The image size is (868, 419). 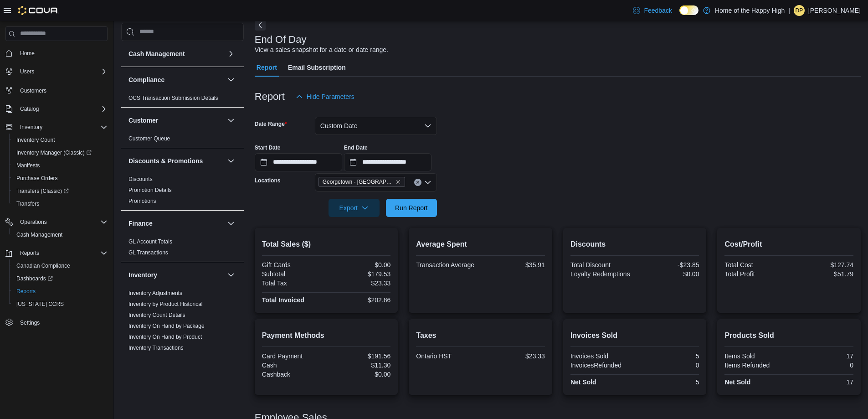 I want to click on a: Inventory Count, so click(x=35, y=140).